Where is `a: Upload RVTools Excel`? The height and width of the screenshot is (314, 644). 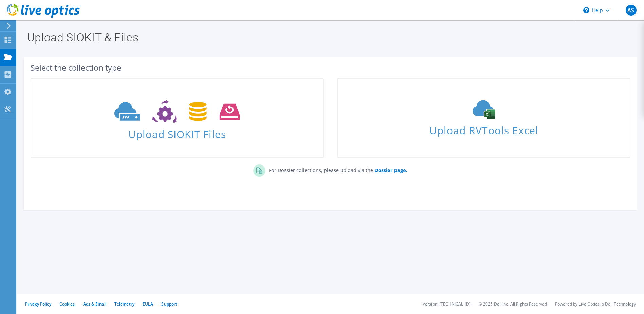
a: Upload RVTools Excel is located at coordinates (483, 118).